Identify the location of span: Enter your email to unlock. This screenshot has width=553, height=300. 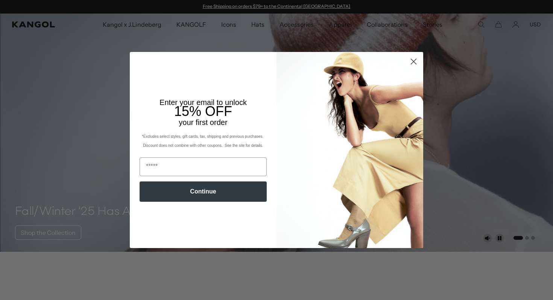
(203, 102).